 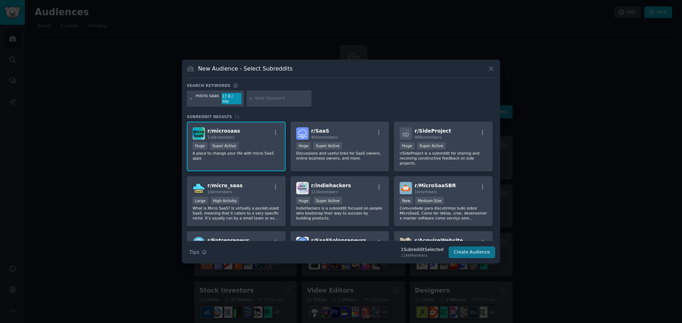 What do you see at coordinates (435, 186) in the screenshot?
I see `span: r/ MicroSaaSBR` at bounding box center [435, 186].